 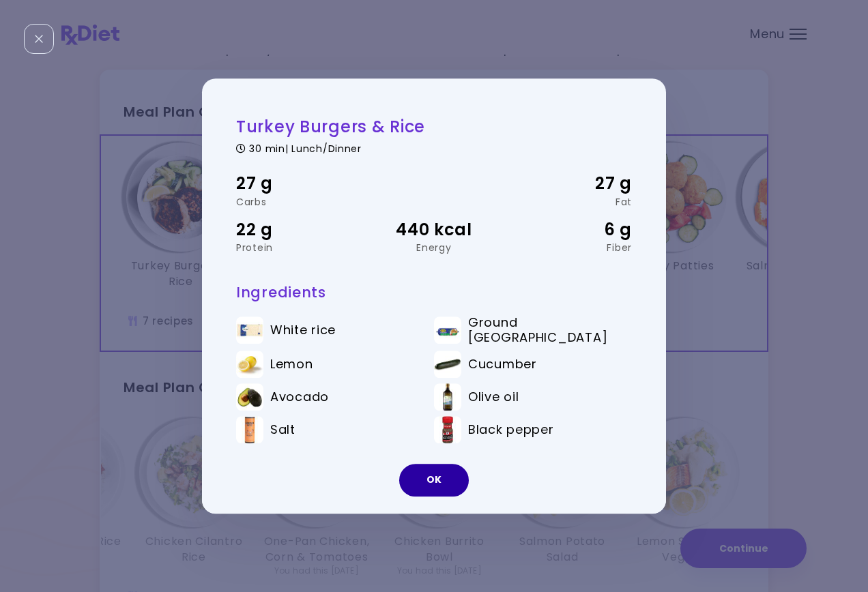 I want to click on span: Avocado, so click(x=300, y=397).